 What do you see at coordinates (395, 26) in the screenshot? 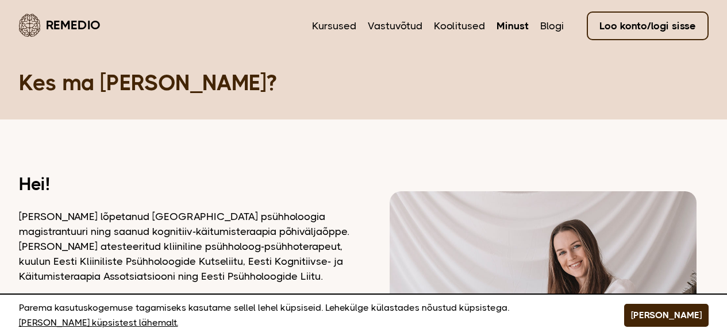
I see `a: Vastuvõtud` at bounding box center [395, 26].